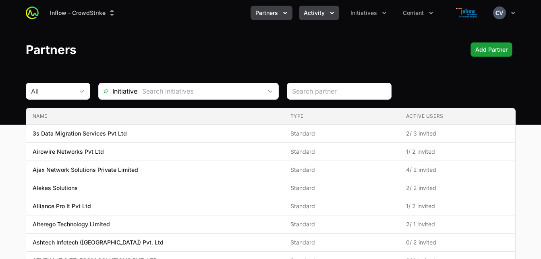  What do you see at coordinates (155, 116) in the screenshot?
I see `th: Name` at bounding box center [155, 116].